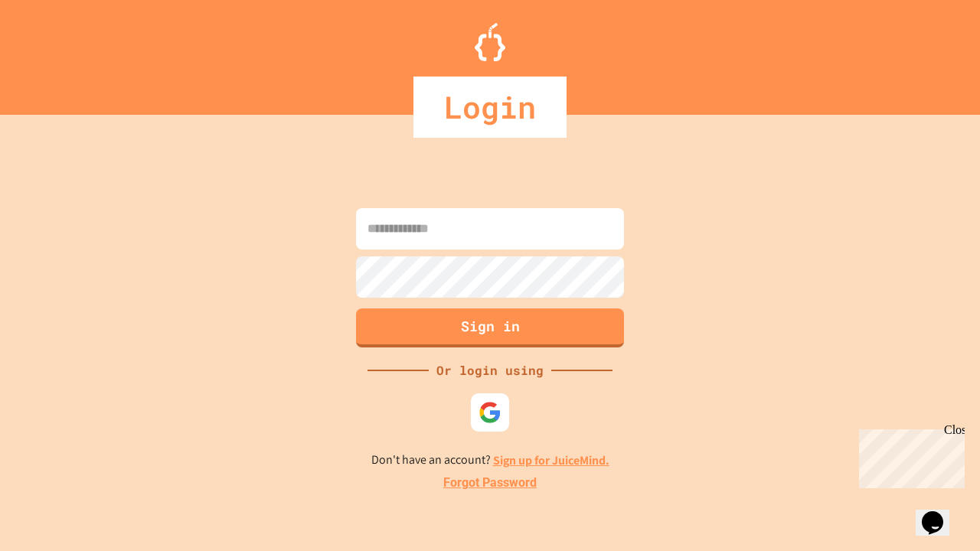 This screenshot has width=980, height=551. I want to click on a: Sign up for JuiceMind., so click(551, 459).